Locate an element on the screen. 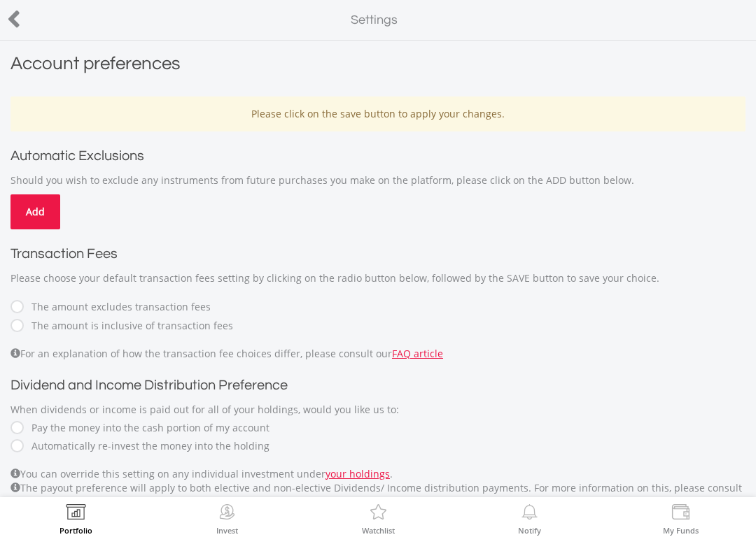 The image size is (756, 544). img: View Portfolio is located at coordinates (76, 514).